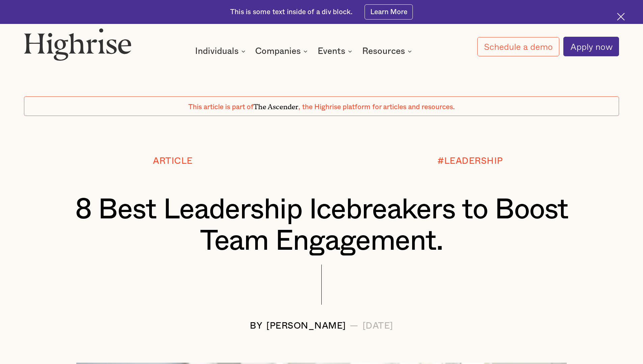  Describe the element at coordinates (78, 44) in the screenshot. I see `img: Highrise logo` at that location.